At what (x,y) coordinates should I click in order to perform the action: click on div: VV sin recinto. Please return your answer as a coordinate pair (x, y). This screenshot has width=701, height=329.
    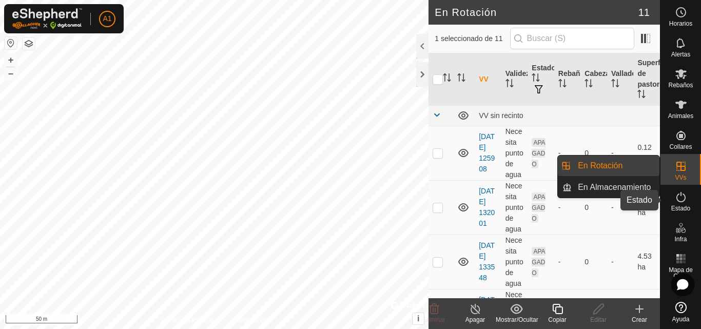
    Looking at the image, I should click on (567, 115).